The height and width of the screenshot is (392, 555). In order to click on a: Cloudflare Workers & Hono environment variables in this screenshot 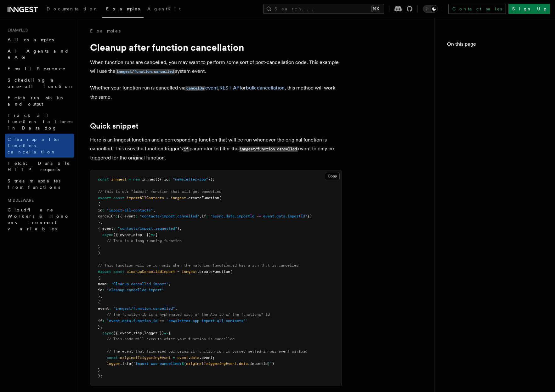, I will do `click(40, 219)`.